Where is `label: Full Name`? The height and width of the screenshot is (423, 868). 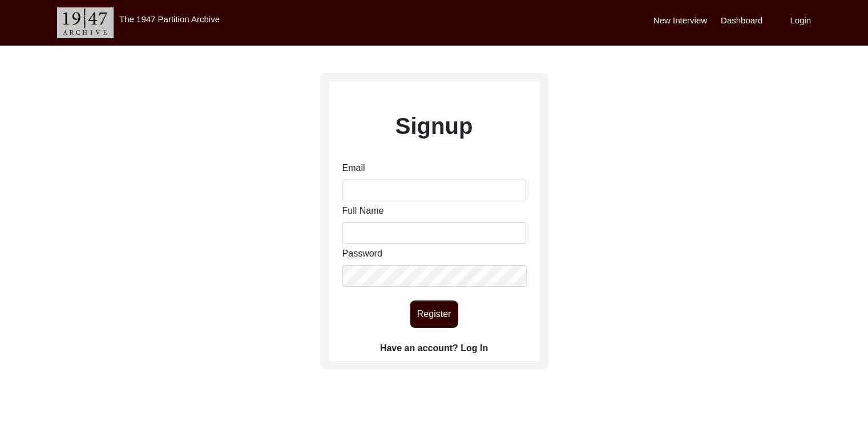
label: Full Name is located at coordinates (363, 212).